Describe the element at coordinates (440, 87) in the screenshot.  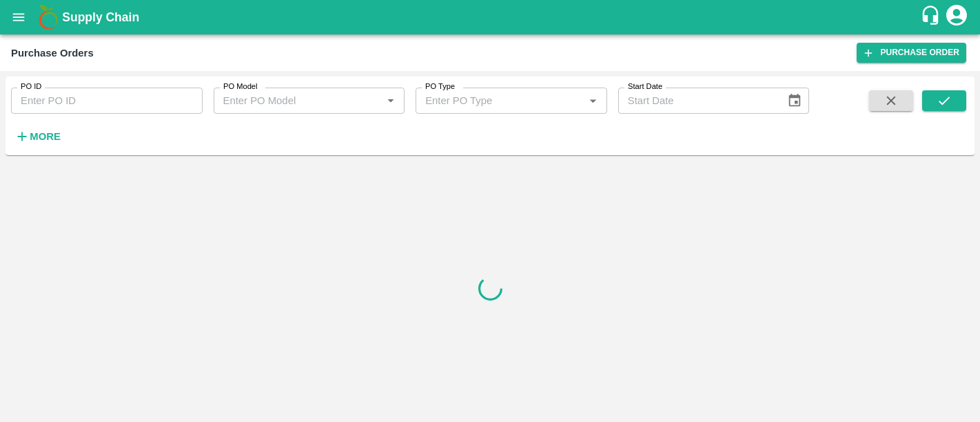
I see `label: PO Type` at that location.